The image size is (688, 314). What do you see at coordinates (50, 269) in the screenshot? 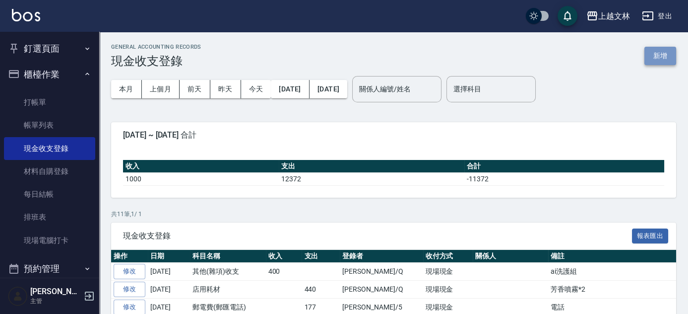
I see `button: 預約管理` at bounding box center [50, 269].